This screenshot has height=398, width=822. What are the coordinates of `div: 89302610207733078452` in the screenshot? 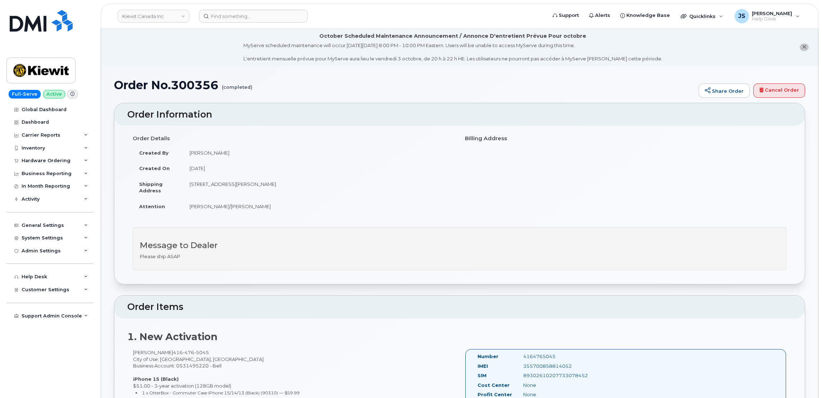 It's located at (550, 375).